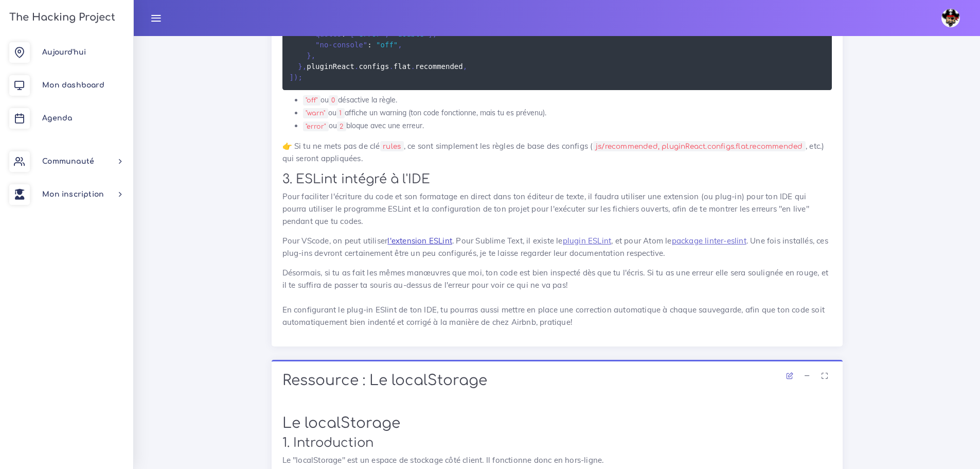 This screenshot has width=980, height=469. I want to click on h3: The Hacking Project, so click(61, 17).